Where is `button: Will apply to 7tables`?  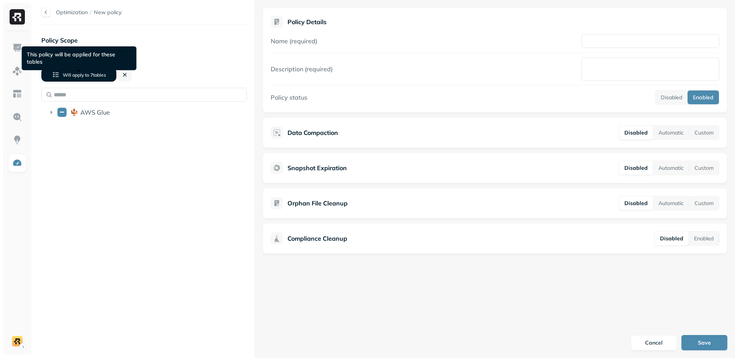
button: Will apply to 7tables is located at coordinates (79, 75).